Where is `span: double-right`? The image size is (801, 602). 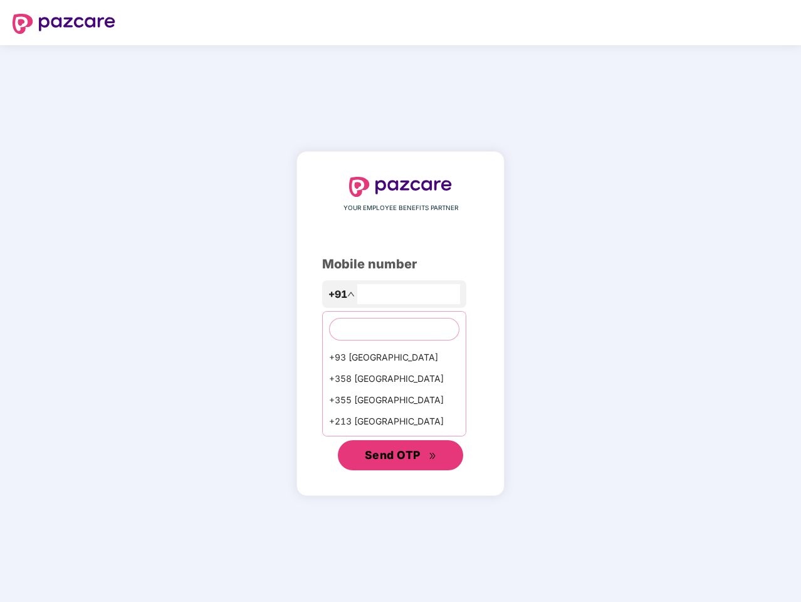
span: double-right is located at coordinates (433, 456).